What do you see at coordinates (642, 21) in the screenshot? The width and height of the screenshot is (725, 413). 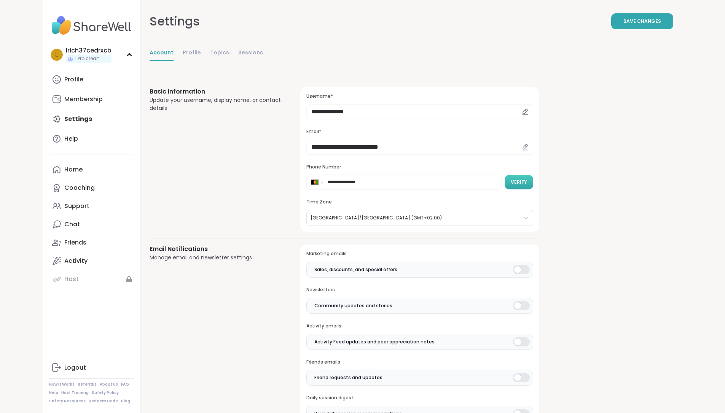 I see `span: Save Changes` at bounding box center [642, 21].